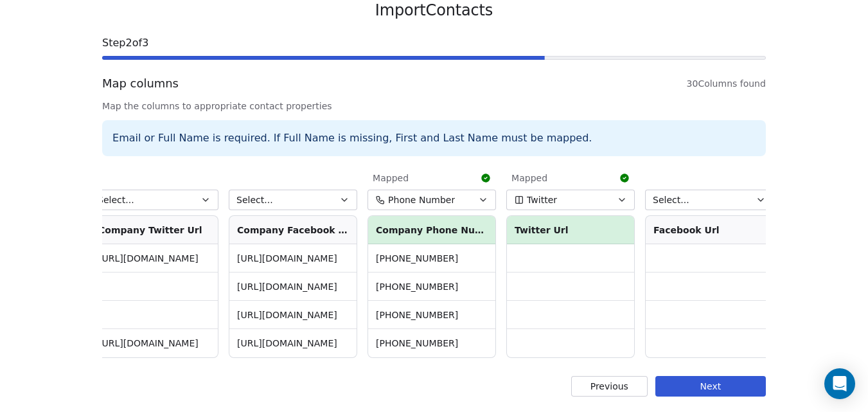  Describe the element at coordinates (422, 200) in the screenshot. I see `span: Phone Number` at that location.